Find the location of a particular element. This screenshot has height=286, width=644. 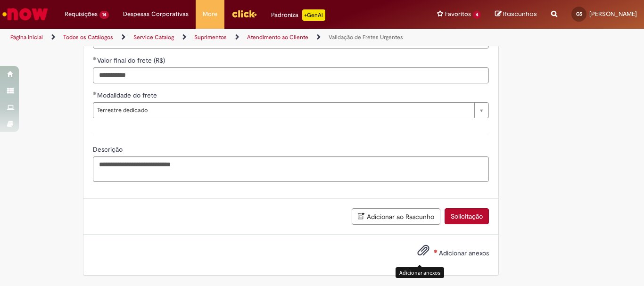

ul: Trilhas de página is located at coordinates (215, 37).